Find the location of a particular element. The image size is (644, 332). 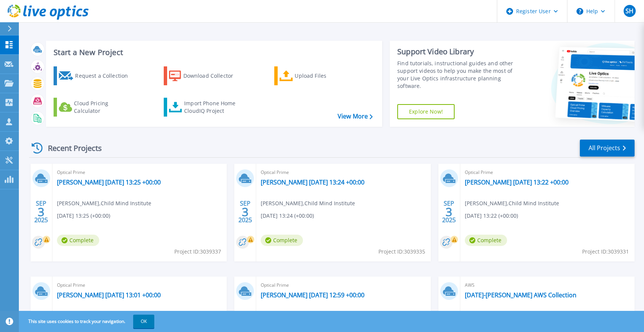

div: Download Collector is located at coordinates (214, 76).